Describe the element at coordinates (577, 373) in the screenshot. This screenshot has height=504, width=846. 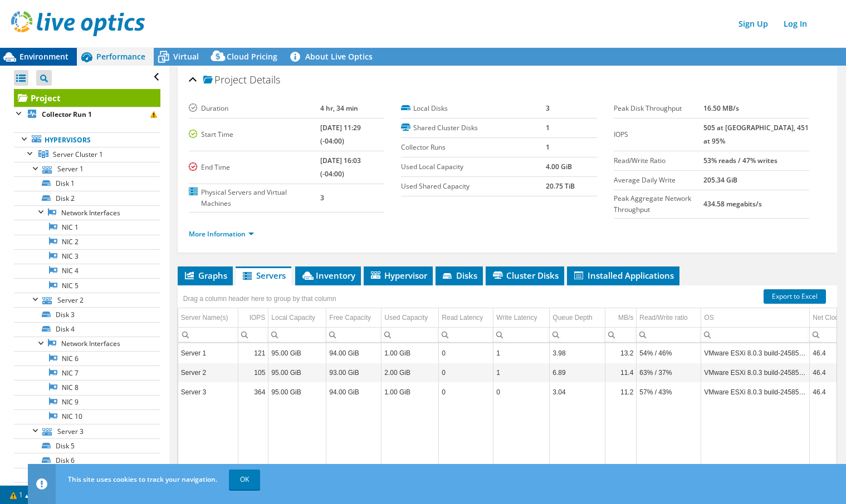
I see `td: Column Queue Depth, Value 6.89` at that location.